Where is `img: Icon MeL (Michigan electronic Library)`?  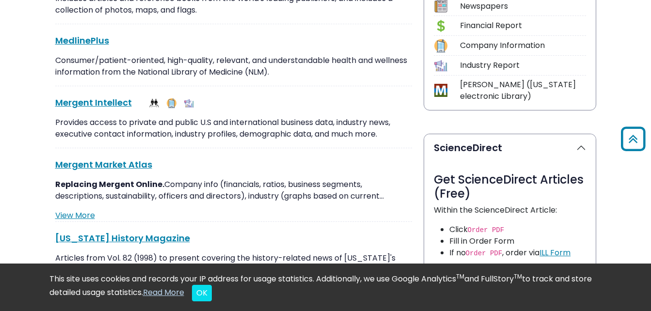
img: Icon MeL (Michigan electronic Library) is located at coordinates (441, 90).